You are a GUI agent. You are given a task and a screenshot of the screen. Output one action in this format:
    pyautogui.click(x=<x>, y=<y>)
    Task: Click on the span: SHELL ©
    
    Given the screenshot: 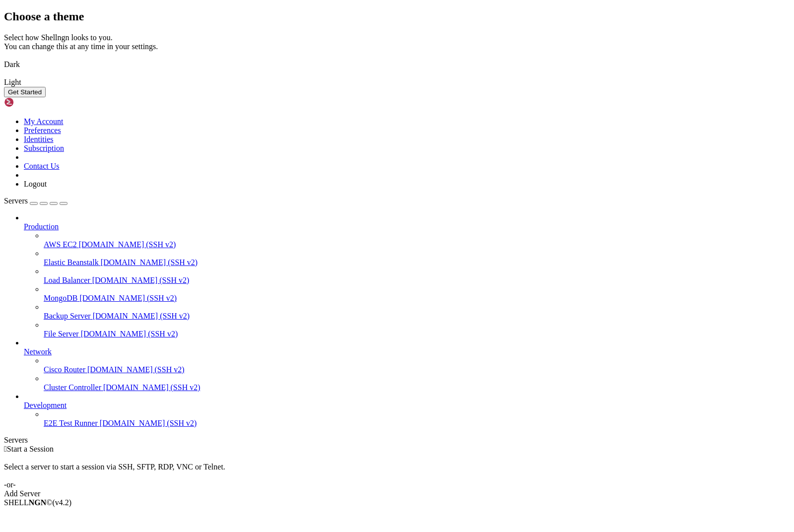 What is the action you would take?
    pyautogui.click(x=38, y=502)
    